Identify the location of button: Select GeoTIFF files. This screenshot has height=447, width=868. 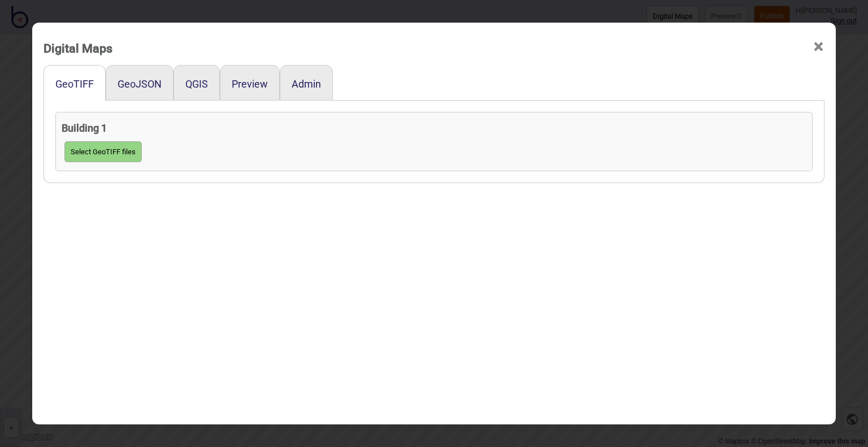
(103, 151).